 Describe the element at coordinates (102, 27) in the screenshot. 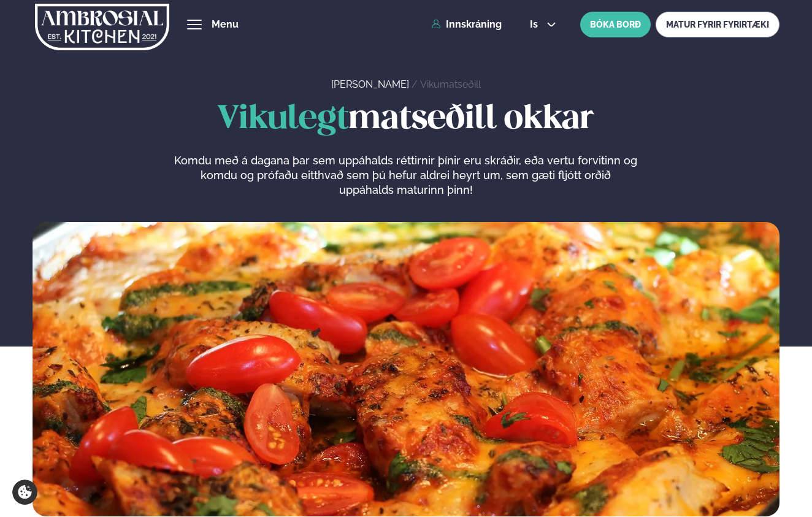

I see `img: logo` at that location.